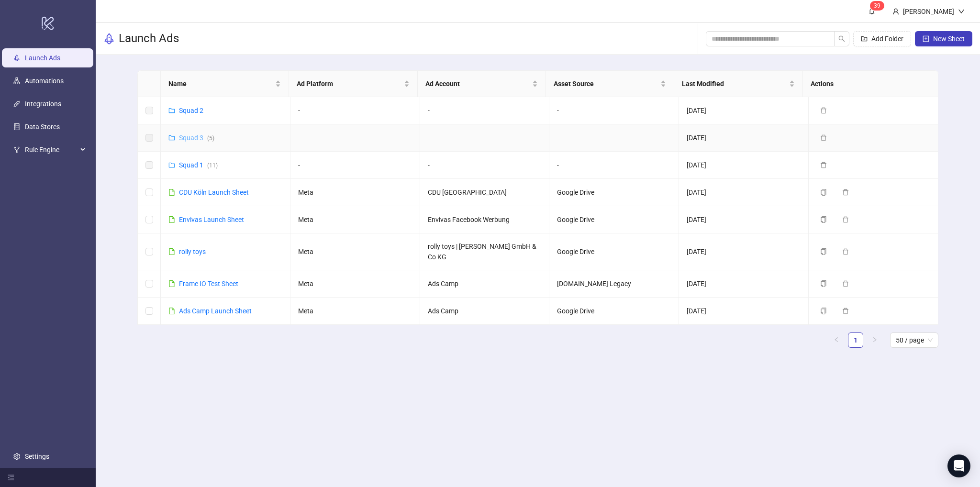 Image resolution: width=980 pixels, height=487 pixels. What do you see at coordinates (875, 340) in the screenshot?
I see `button: right` at bounding box center [875, 340].